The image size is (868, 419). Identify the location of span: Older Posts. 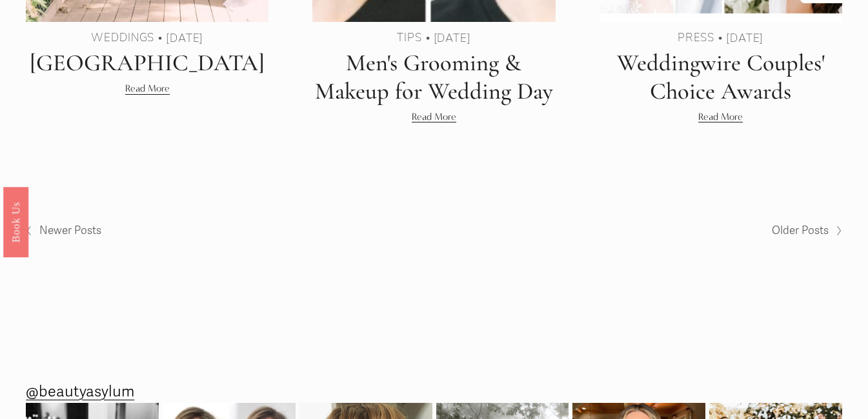
(800, 231).